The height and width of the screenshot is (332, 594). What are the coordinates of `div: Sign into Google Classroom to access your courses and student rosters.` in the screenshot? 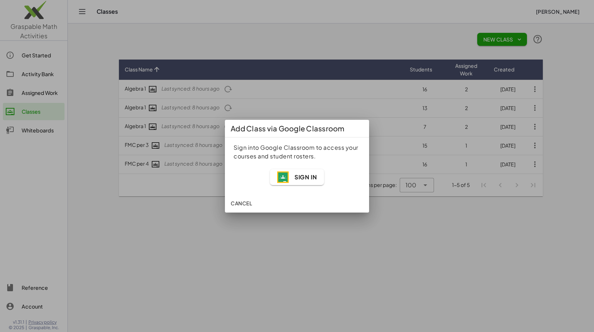 It's located at (297, 152).